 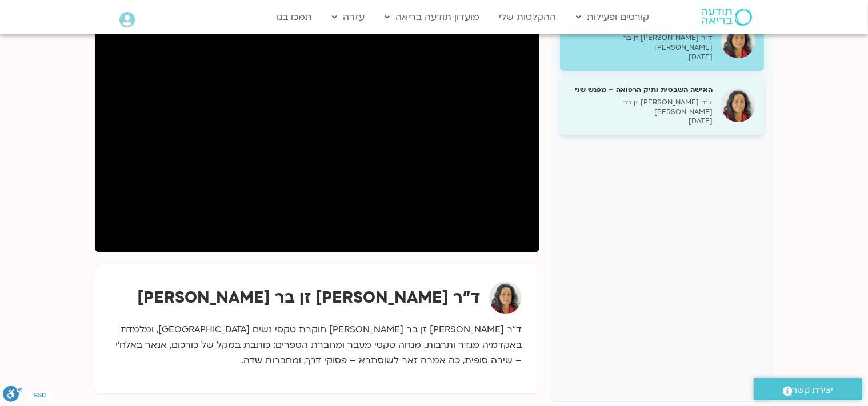 What do you see at coordinates (739, 41) in the screenshot?
I see `img: האישה השבטית ותיק הרפואה` at bounding box center [739, 41].